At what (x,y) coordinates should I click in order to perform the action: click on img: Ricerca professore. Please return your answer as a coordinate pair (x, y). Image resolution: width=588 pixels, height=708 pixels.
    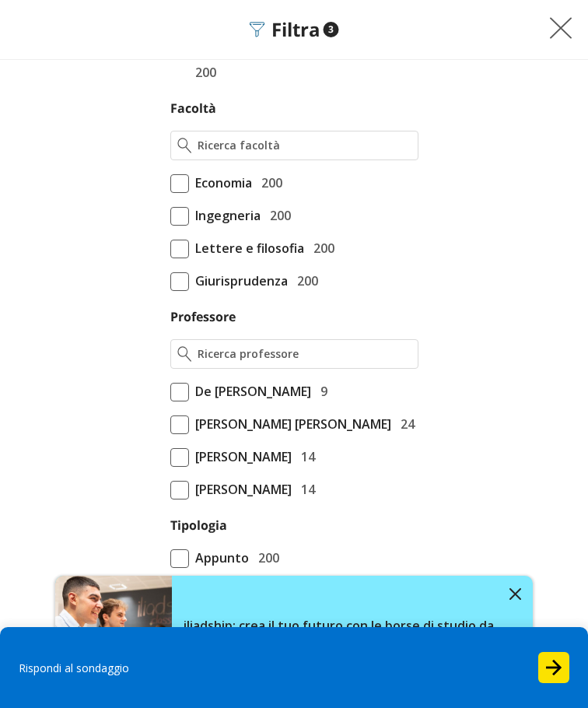
    Looking at the image, I should click on (184, 354).